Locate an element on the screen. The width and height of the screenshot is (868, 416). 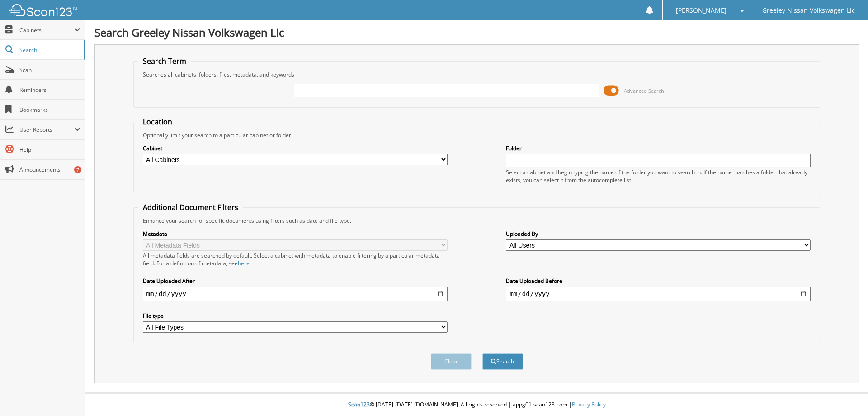
span: Advanced Search is located at coordinates (644, 90).